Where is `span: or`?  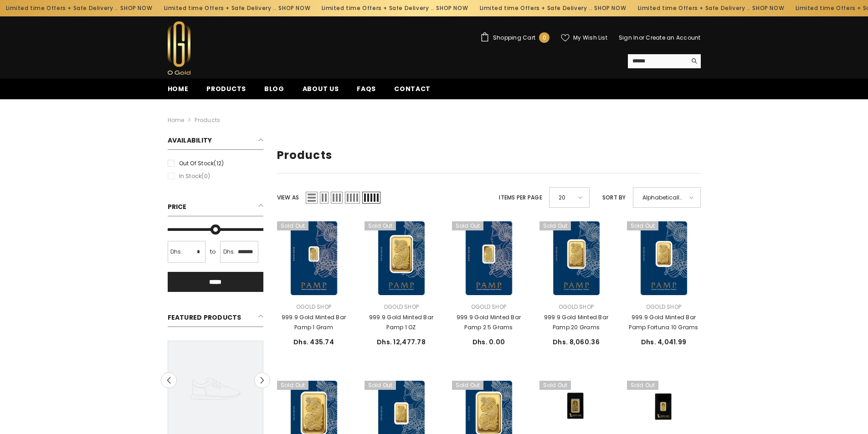
span: or is located at coordinates (641, 37).